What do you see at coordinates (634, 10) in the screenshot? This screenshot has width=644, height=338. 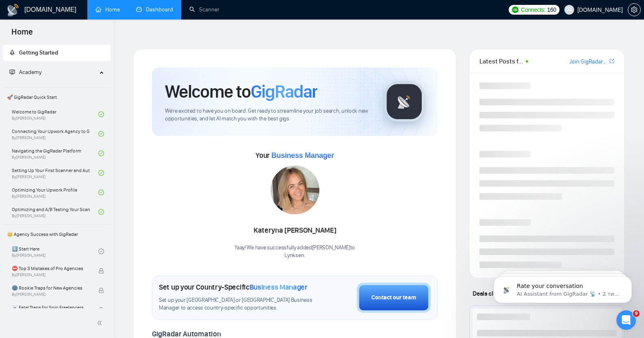 I see `a: setting` at bounding box center [634, 10].